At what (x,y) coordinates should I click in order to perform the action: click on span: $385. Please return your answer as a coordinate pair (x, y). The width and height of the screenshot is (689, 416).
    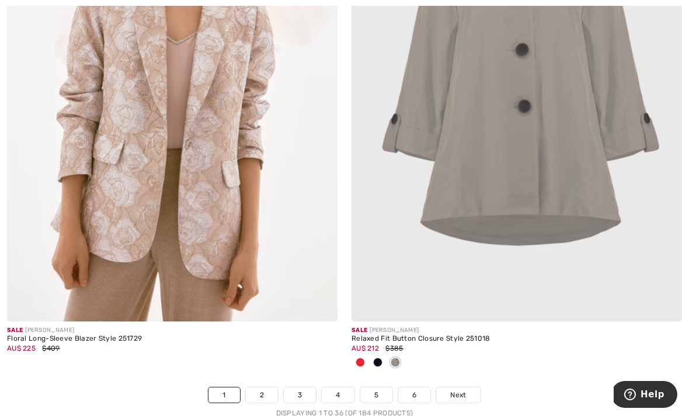
    Looking at the image, I should click on (394, 349).